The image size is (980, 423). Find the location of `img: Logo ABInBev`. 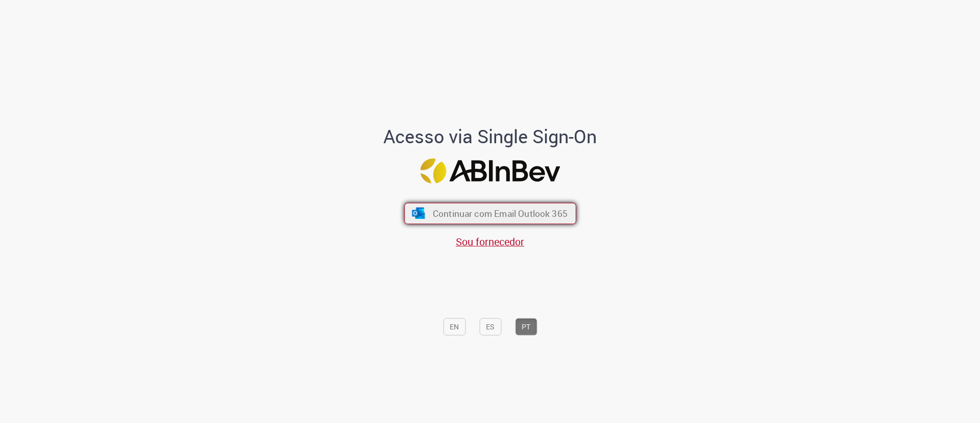

img: Logo ABInBev is located at coordinates (490, 171).